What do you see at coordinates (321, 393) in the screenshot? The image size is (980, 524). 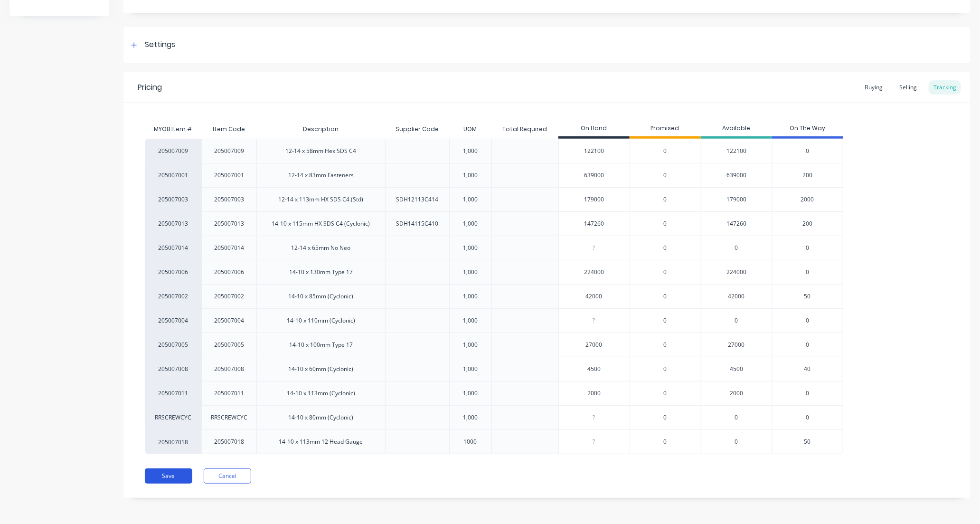 I see `div: 14-10 x 113mm (Cyclonic)` at bounding box center [321, 393].